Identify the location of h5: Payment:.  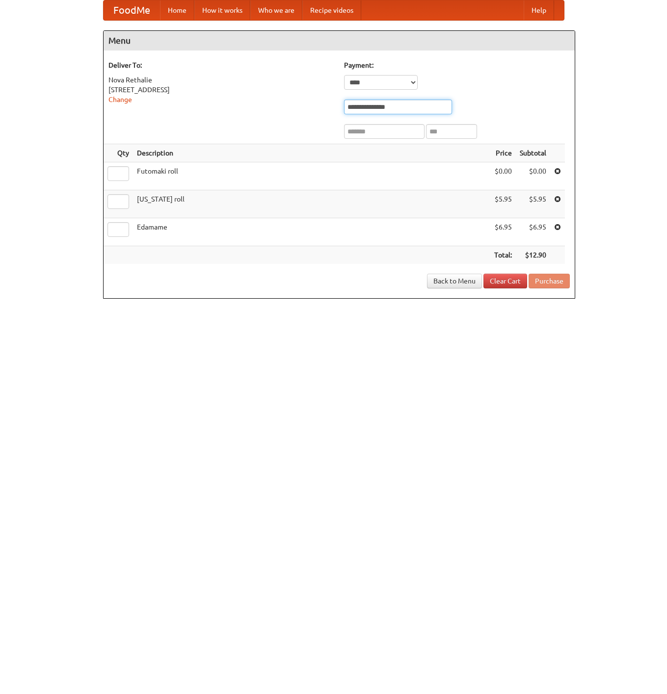
(457, 65).